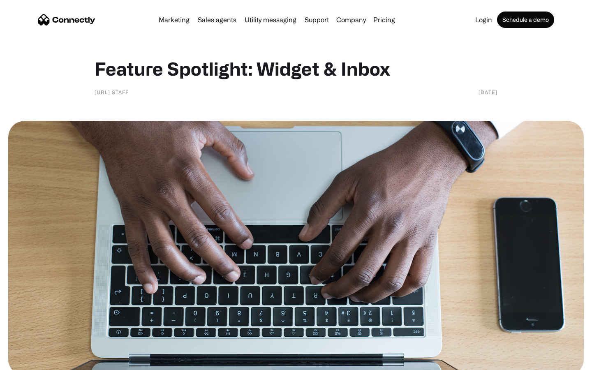 Image resolution: width=592 pixels, height=370 pixels. Describe the element at coordinates (174, 20) in the screenshot. I see `a: Marketing` at that location.